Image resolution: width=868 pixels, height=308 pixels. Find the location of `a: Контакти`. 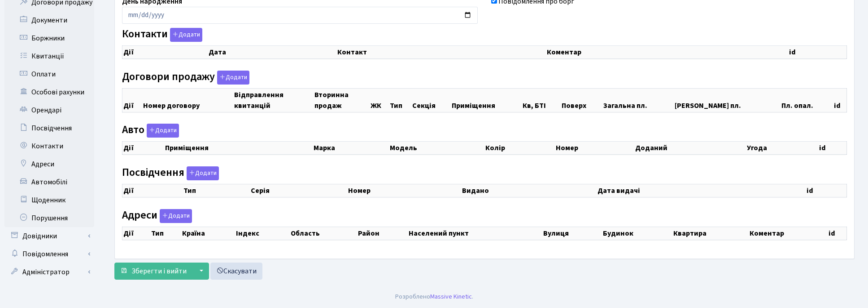

a: Контакти is located at coordinates (49, 146).